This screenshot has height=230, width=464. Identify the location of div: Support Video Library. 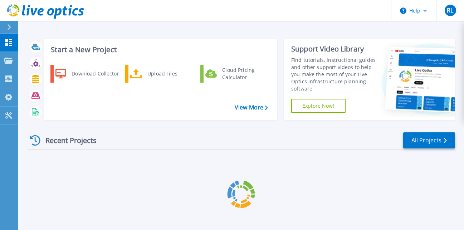
(334, 49).